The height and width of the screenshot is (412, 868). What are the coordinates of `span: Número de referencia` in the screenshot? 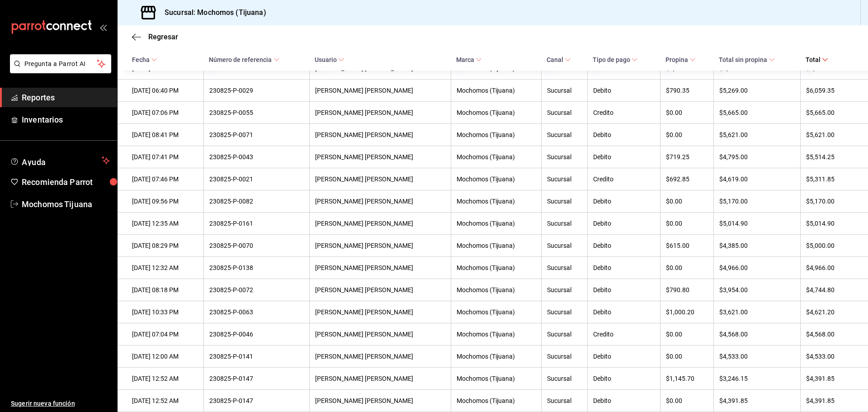 It's located at (244, 60).